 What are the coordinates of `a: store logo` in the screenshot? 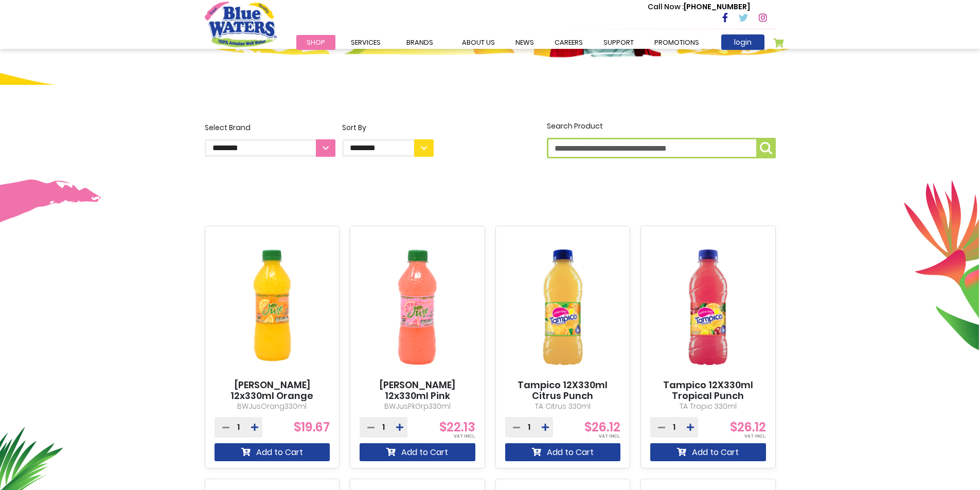 It's located at (241, 24).